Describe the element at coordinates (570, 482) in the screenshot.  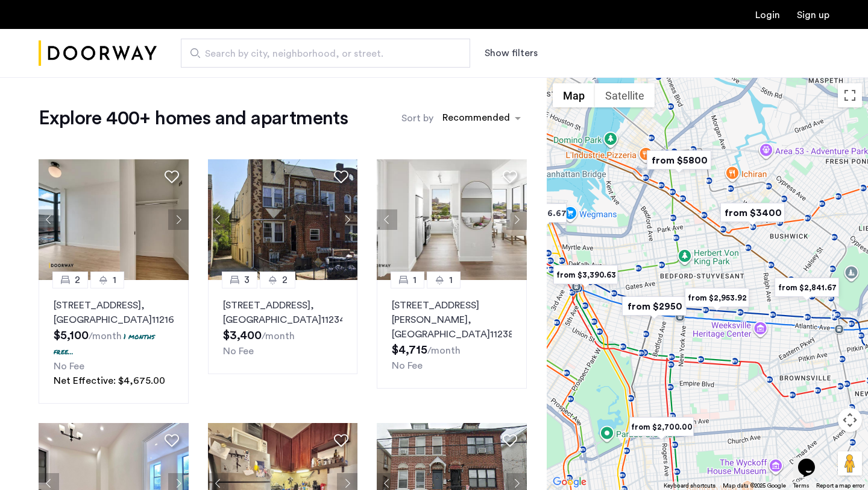
I see `img: Google` at that location.